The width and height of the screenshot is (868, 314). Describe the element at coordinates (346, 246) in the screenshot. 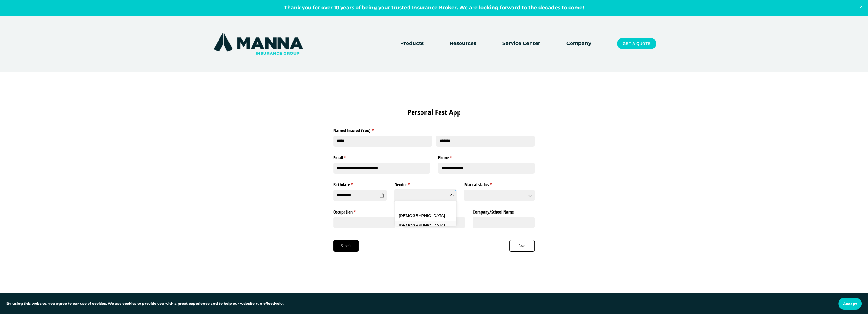

I see `span: Submit` at that location.